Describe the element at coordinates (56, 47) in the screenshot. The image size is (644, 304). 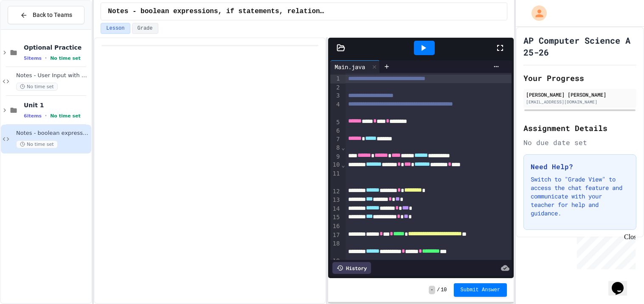
I see `span: Optional Practice` at that location.